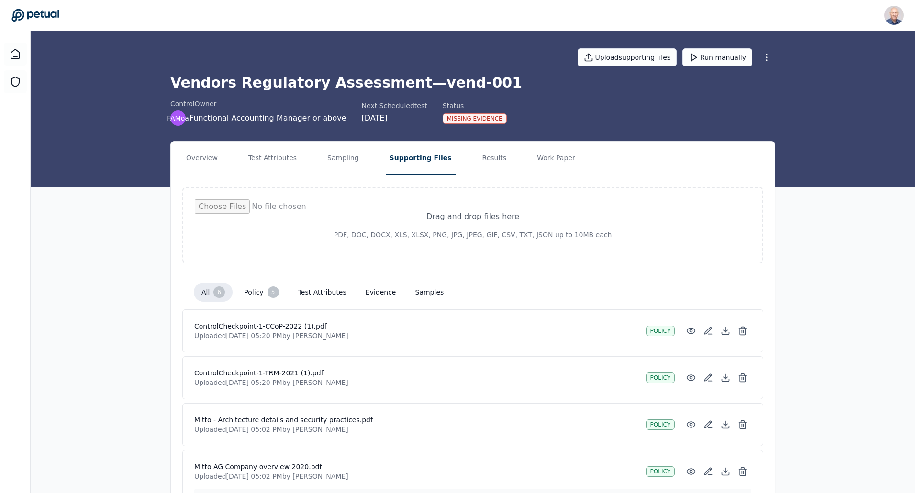 This screenshot has width=915, height=493. I want to click on h4: Mitto - Architecture details and security practices.pdf, so click(416, 420).